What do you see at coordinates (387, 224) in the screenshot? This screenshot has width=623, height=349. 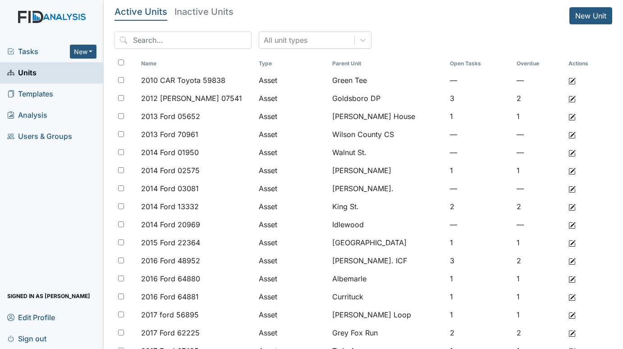 I see `td: Idlewood` at bounding box center [387, 224].